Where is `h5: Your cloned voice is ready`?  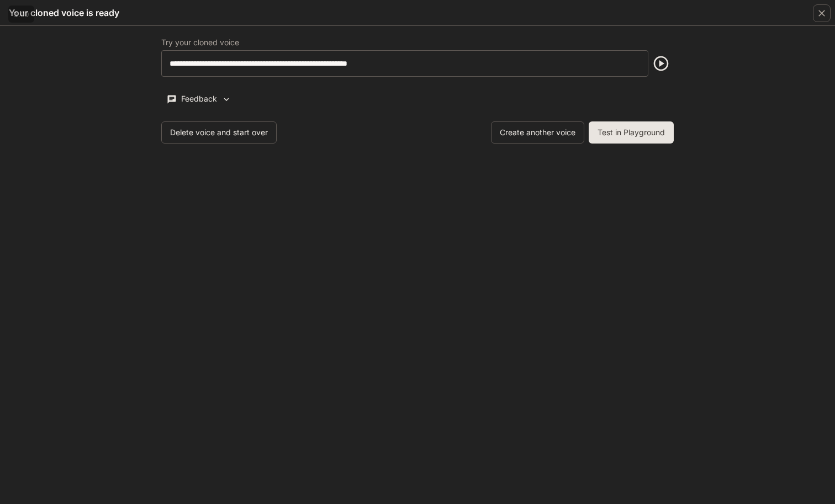
h5: Your cloned voice is ready is located at coordinates (64, 12).